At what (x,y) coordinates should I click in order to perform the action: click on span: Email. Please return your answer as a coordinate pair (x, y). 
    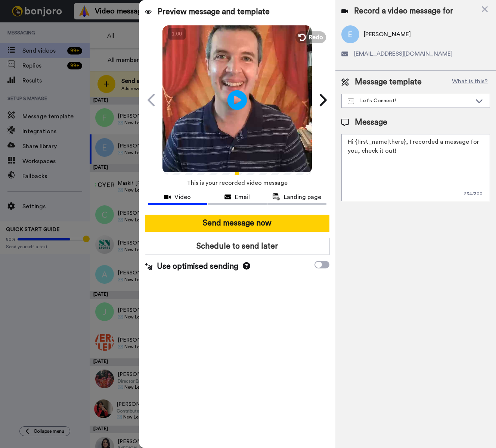
    Looking at the image, I should click on (242, 197).